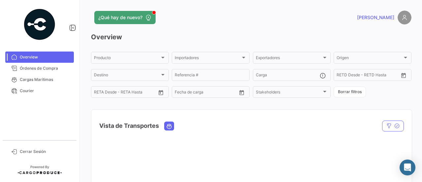  What do you see at coordinates (40, 80) in the screenshot?
I see `a: Cargas Marítimas` at bounding box center [40, 80].